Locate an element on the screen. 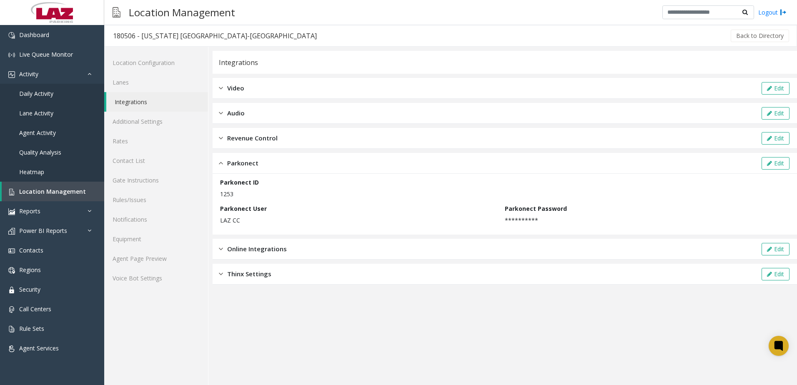 The image size is (797, 385). span: Location Management is located at coordinates (53, 191).